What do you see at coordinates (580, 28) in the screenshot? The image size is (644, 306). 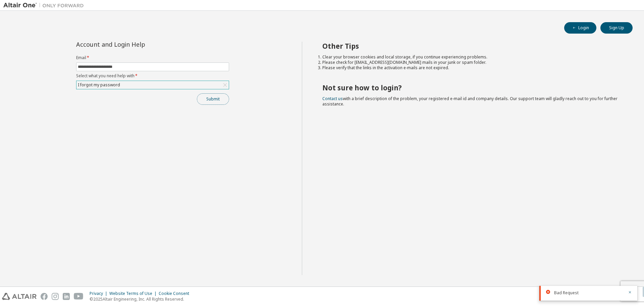 I see `button: Login` at bounding box center [580, 28].